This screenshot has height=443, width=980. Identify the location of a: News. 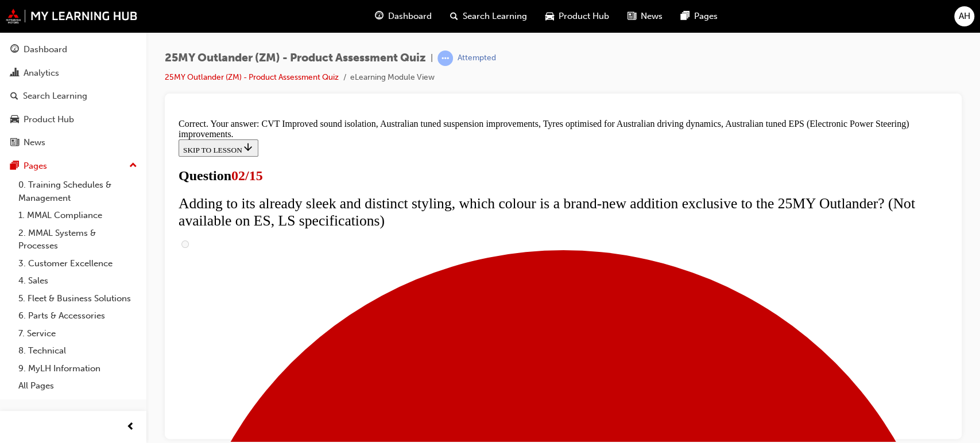
(73, 143).